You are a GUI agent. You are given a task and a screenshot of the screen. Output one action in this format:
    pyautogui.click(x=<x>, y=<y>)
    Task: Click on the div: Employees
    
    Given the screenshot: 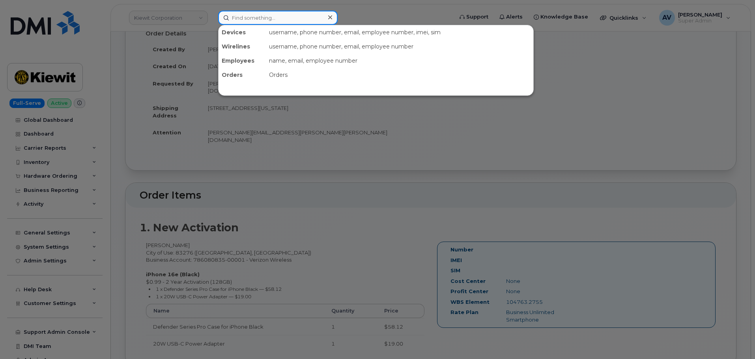 What is the action you would take?
    pyautogui.click(x=242, y=61)
    